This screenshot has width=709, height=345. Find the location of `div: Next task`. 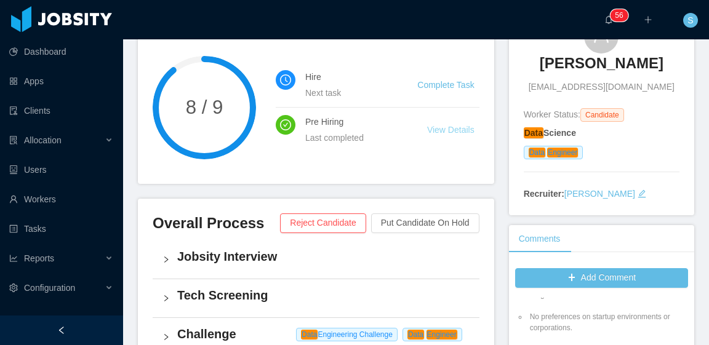

div: Next task is located at coordinates (346, 93).